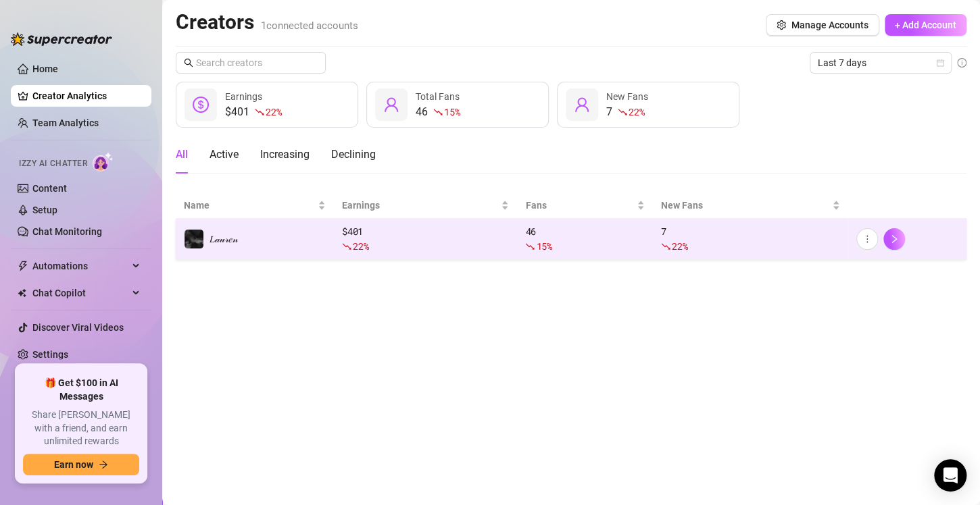 The width and height of the screenshot is (980, 505). Describe the element at coordinates (881, 62) in the screenshot. I see `span: Last 7 days` at that location.